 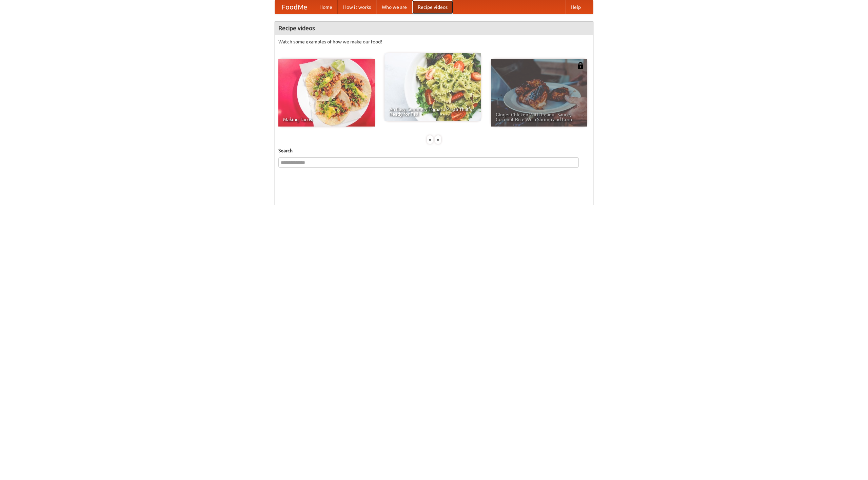 I want to click on a: Recipe videos, so click(x=432, y=7).